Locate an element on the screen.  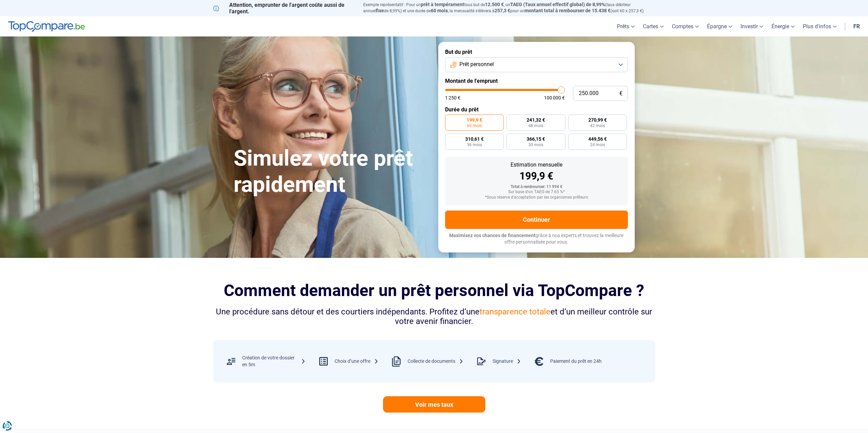
h2: Comment demander un prêt personnel via TopCompare ? is located at coordinates (434, 290).